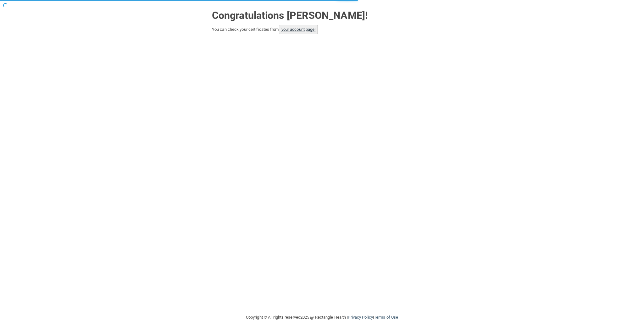 This screenshot has height=334, width=644. I want to click on button: your account page!, so click(299, 29).